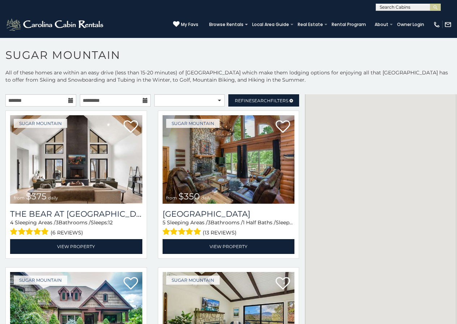  Describe the element at coordinates (264, 100) in the screenshot. I see `a: RefineSearchFilters` at that location.